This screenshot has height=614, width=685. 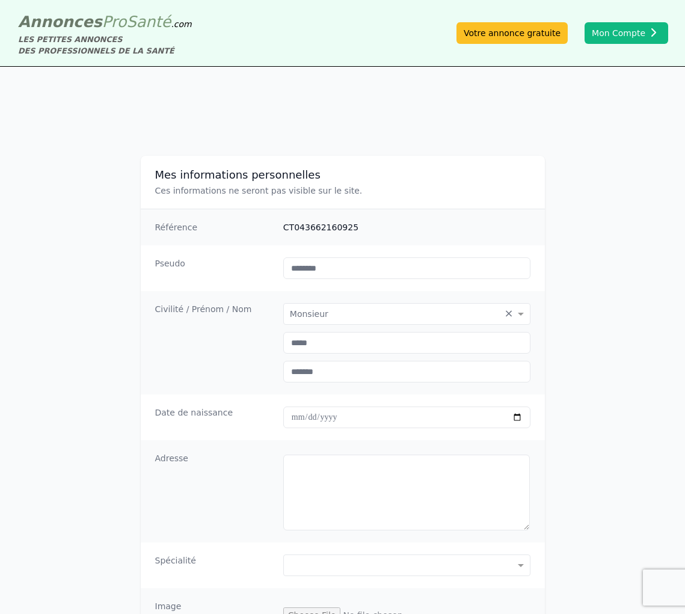 I want to click on dt: Adresse, so click(x=214, y=492).